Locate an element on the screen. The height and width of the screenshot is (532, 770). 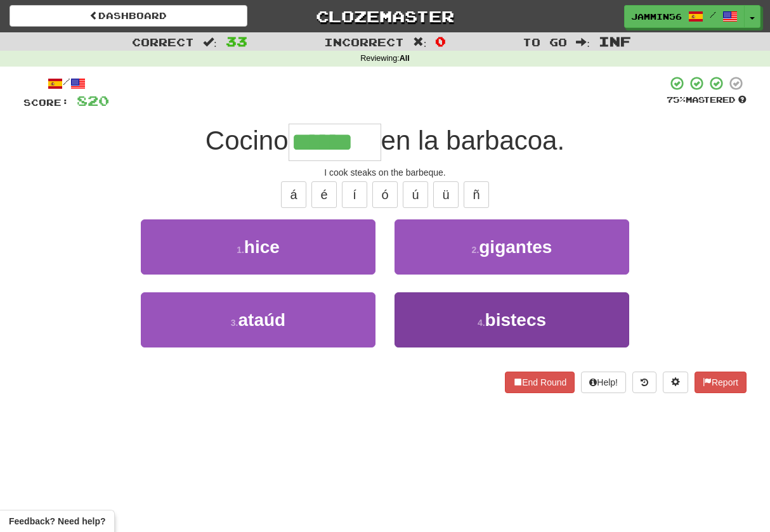
a: Dashboard is located at coordinates (128, 16).